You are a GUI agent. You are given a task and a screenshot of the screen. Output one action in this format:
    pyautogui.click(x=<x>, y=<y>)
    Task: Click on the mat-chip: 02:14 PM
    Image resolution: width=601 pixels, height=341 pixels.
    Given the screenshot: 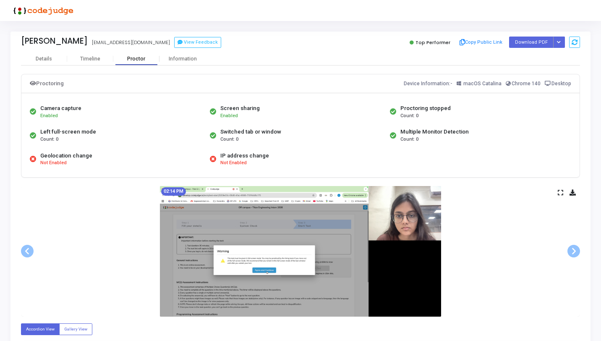 What is the action you would take?
    pyautogui.click(x=173, y=191)
    